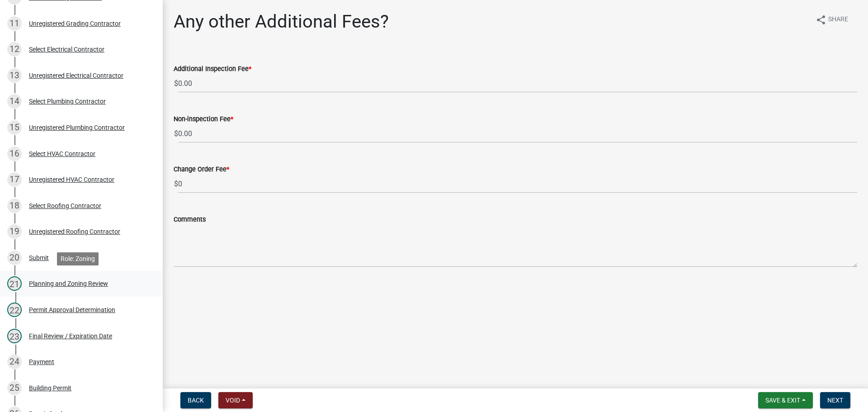 This screenshot has width=868, height=412. What do you see at coordinates (14, 75) in the screenshot?
I see `div: 13` at bounding box center [14, 75].